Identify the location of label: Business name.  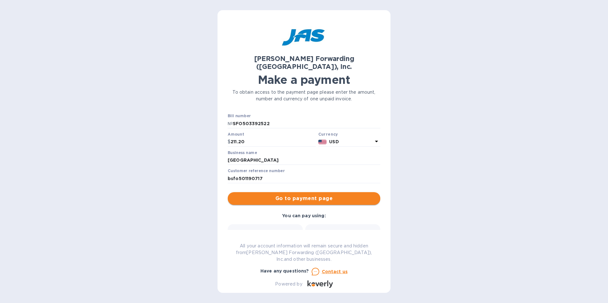
(242, 153).